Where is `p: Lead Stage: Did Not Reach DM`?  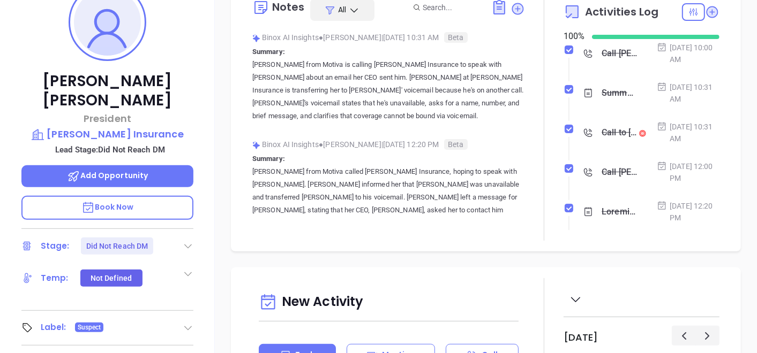
p: Lead Stage: Did Not Reach DM is located at coordinates (110, 150).